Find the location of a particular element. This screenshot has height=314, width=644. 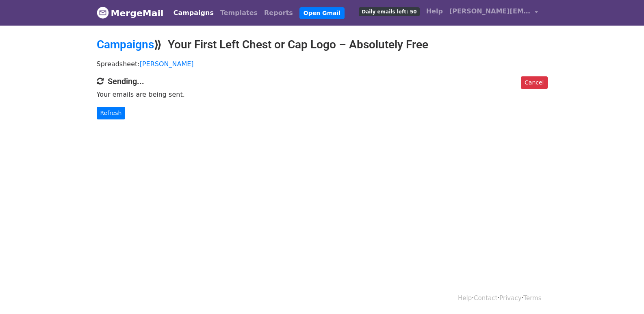

a: Refresh is located at coordinates (111, 113).